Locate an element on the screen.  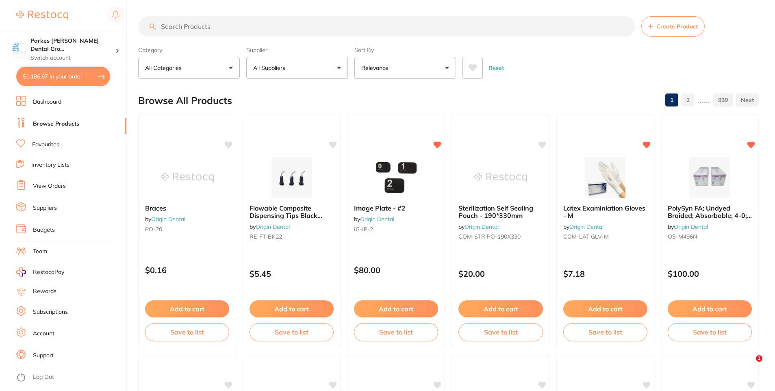
a: Dashboard is located at coordinates (47, 102).